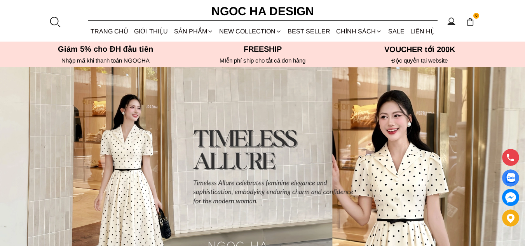  Describe the element at coordinates (511, 178) in the screenshot. I see `img: Display image` at that location.